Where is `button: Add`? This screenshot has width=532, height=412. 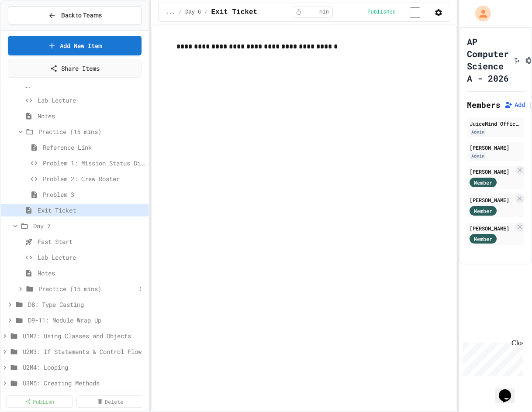 button: Add is located at coordinates (514, 105).